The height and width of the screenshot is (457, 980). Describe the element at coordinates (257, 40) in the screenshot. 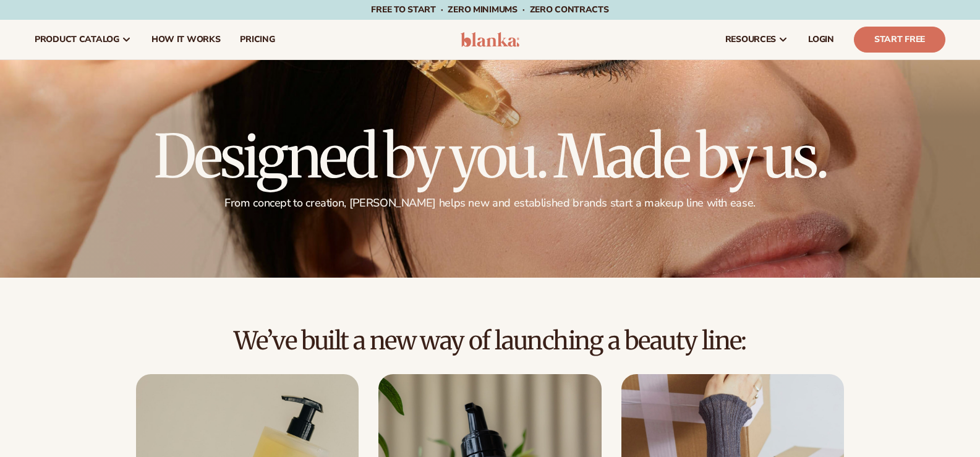

I see `a: pricing` at that location.